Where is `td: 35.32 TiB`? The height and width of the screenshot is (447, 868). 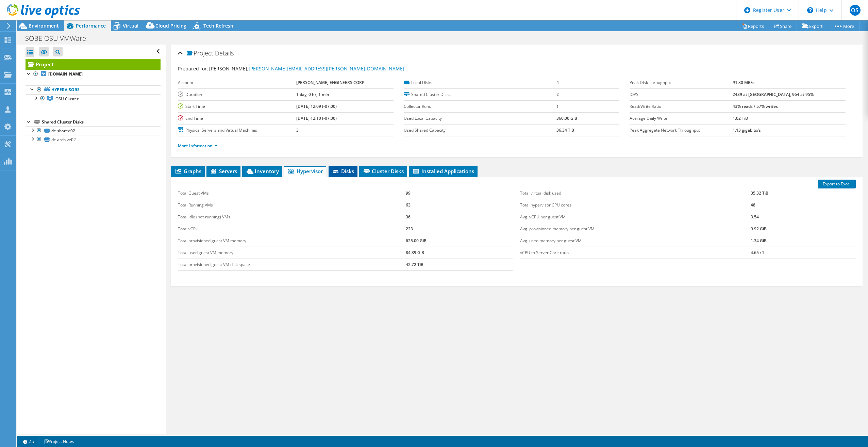
td: 35.32 TiB is located at coordinates (802, 193).